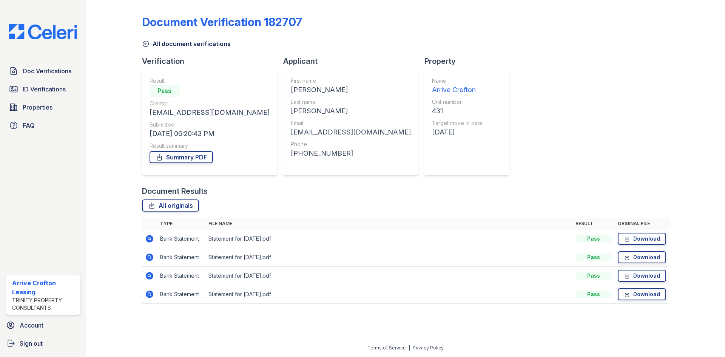 The width and height of the screenshot is (725, 357). Describe the element at coordinates (175, 191) in the screenshot. I see `div: Document Results` at that location.